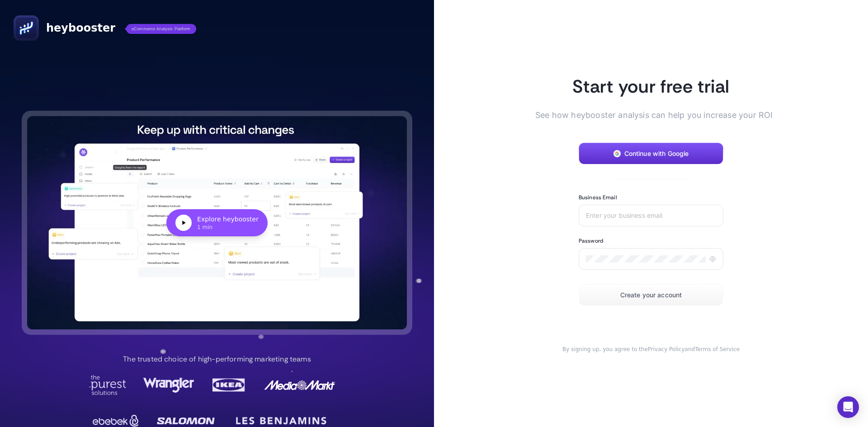 The width and height of the screenshot is (868, 427). I want to click on div: Open Intercom Messenger, so click(848, 407).